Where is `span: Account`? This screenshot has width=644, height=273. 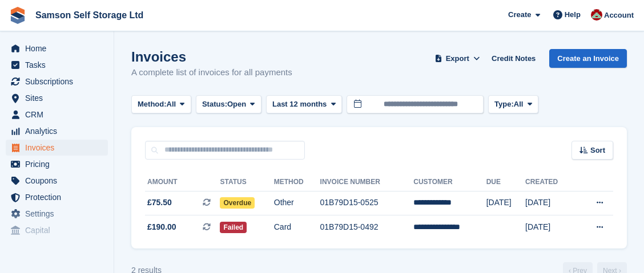 span: Account is located at coordinates (619, 15).